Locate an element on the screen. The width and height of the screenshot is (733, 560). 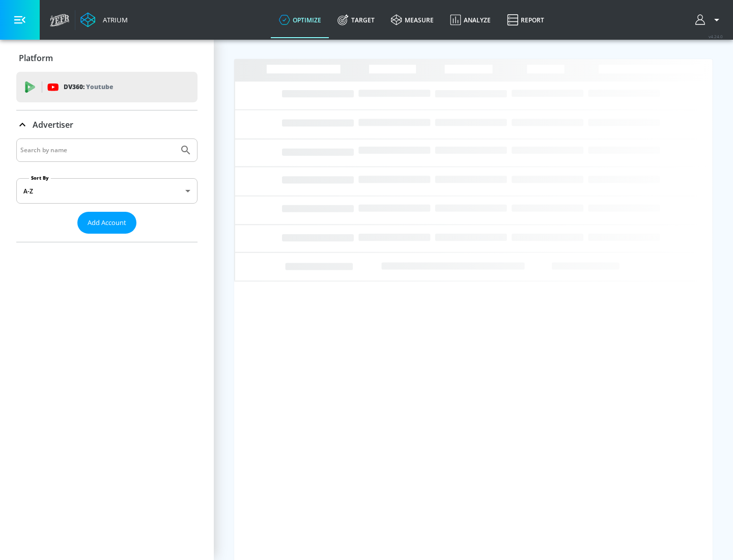
a: Target is located at coordinates (356, 20).